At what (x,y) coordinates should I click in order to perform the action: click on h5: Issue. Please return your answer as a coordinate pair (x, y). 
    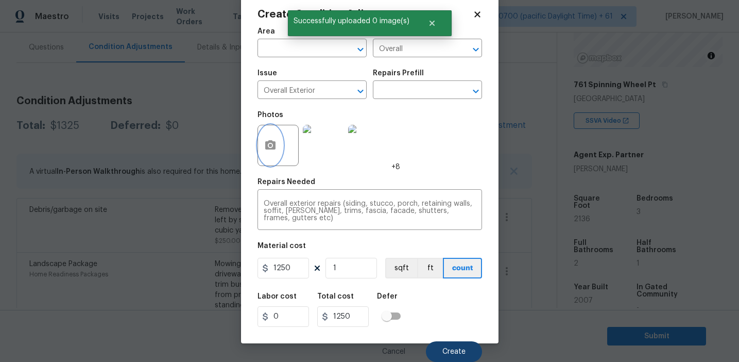
    Looking at the image, I should click on (267, 73).